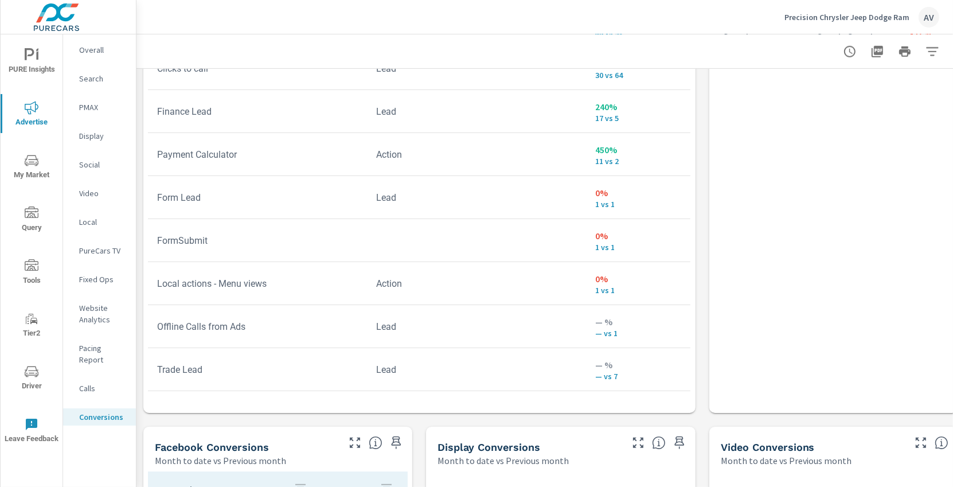  I want to click on p: 30 vs 64, so click(639, 75).